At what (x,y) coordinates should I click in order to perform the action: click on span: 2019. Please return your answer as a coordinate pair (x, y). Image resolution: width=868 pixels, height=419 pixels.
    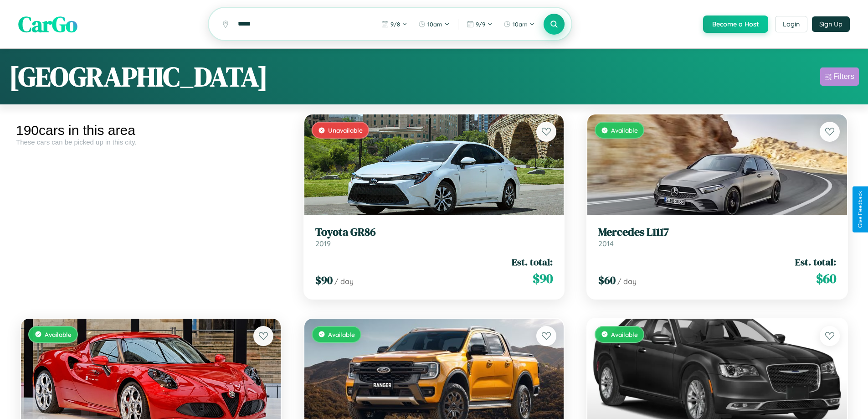
    Looking at the image, I should click on (323, 243).